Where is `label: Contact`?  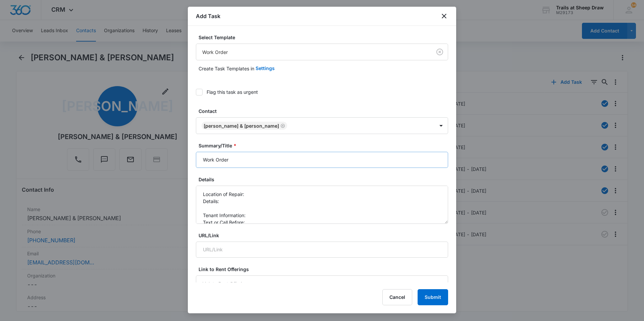
label: Contact is located at coordinates (324, 111).